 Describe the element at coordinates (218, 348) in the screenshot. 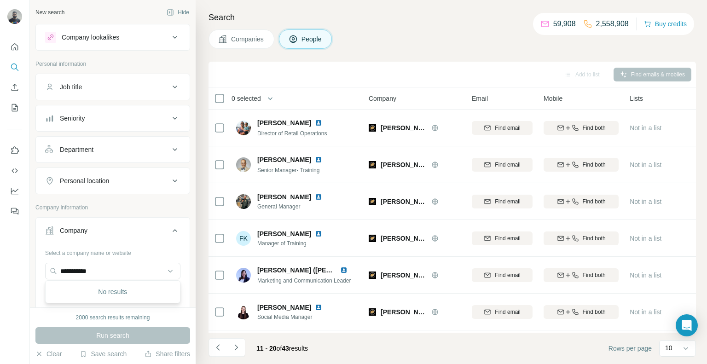

I see `button: Navigate to previous page` at that location.